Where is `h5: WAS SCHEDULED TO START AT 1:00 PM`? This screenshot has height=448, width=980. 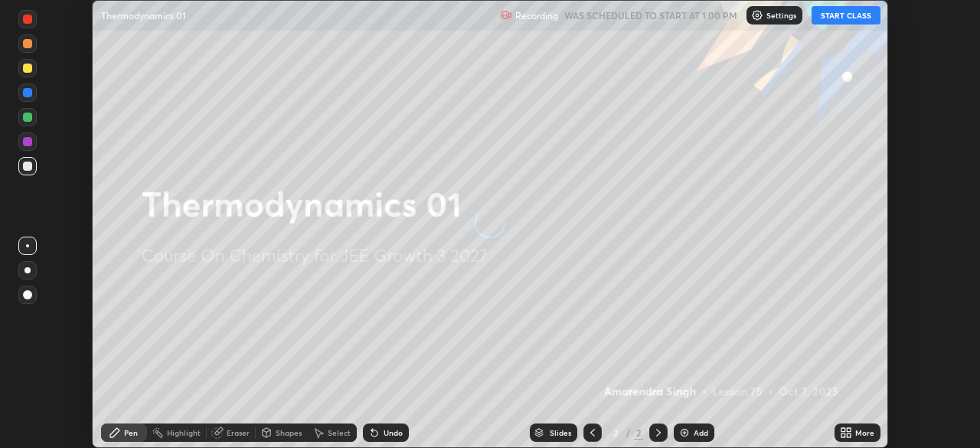
h5: WAS SCHEDULED TO START AT 1:00 PM is located at coordinates (651, 16).